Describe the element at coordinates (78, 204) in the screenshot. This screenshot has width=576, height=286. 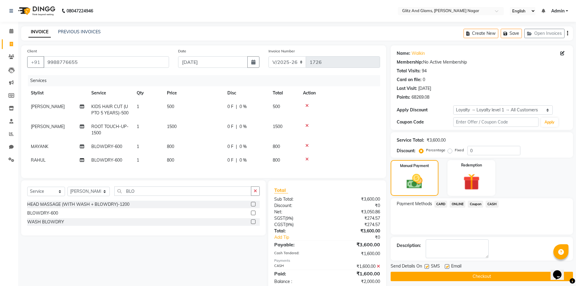
I see `div: HEAD MASSAGE (WITH WASH + BLOWDRY)-1200` at that location.